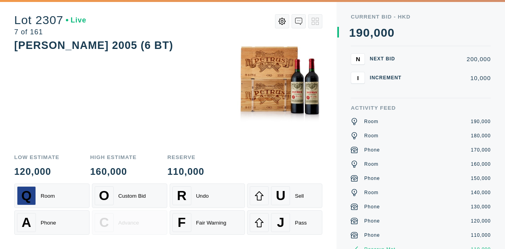  Describe the element at coordinates (280, 196) in the screenshot. I see `span: U` at that location.